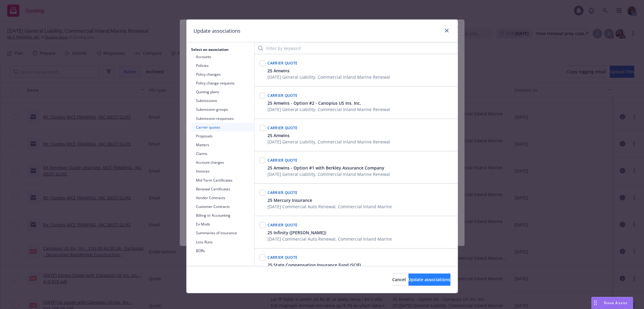 The height and width of the screenshot is (309, 644). Describe the element at coordinates (223, 189) in the screenshot. I see `button: Renewal Certificates` at that location.